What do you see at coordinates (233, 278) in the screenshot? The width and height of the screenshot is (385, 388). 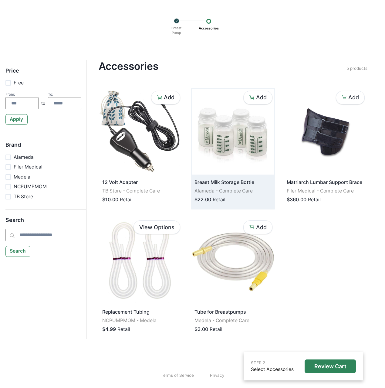 I see `a: Tube for BreastpumpsMedela - Complete Care$3.00Retail` at bounding box center [233, 278].